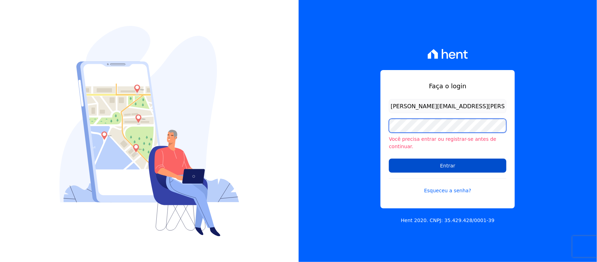 The height and width of the screenshot is (262, 597). Describe the element at coordinates (448, 143) in the screenshot. I see `li: Você precisa entrar ou registrar-se antes de continuar.` at that location.